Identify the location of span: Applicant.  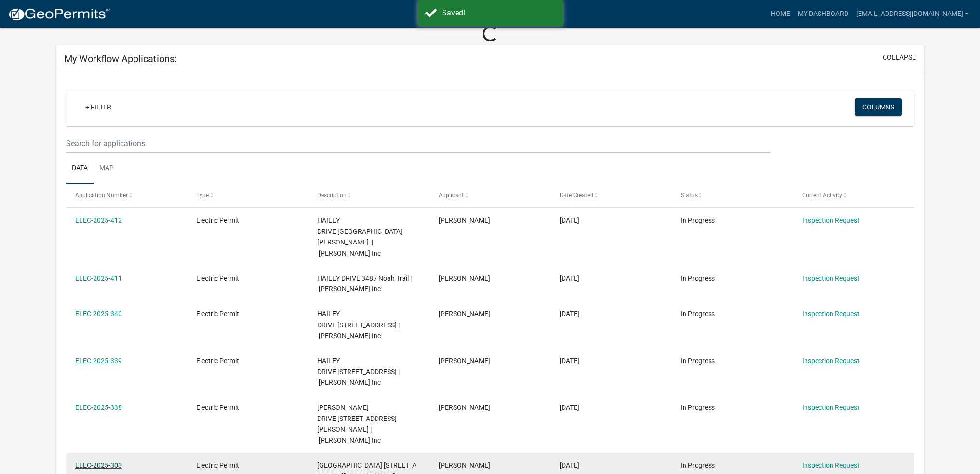
(451, 195).